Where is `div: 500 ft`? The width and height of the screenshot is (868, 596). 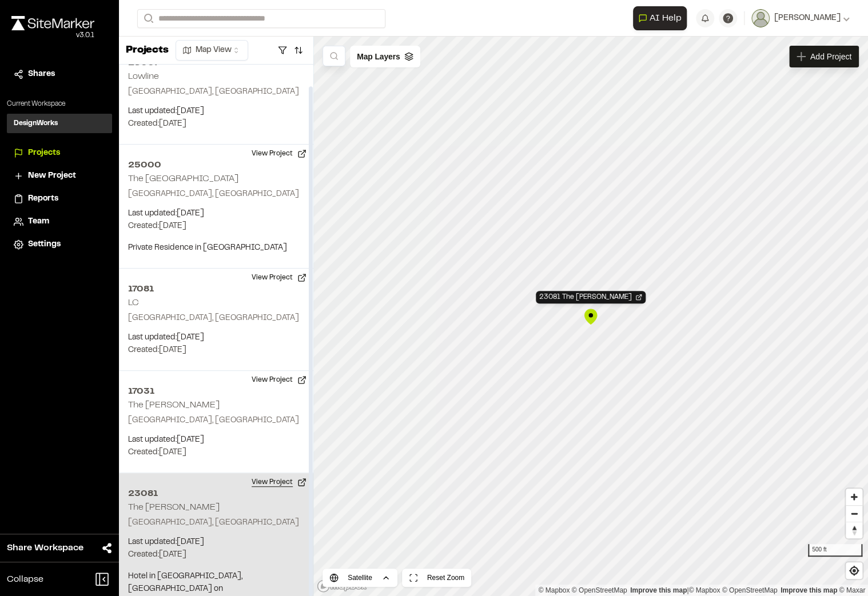
div: 500 ft is located at coordinates (835, 550).